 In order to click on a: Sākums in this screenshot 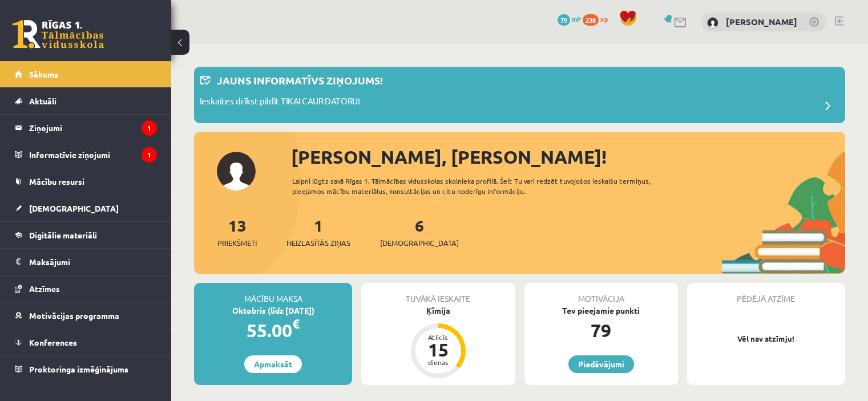, I will do `click(86, 74)`.